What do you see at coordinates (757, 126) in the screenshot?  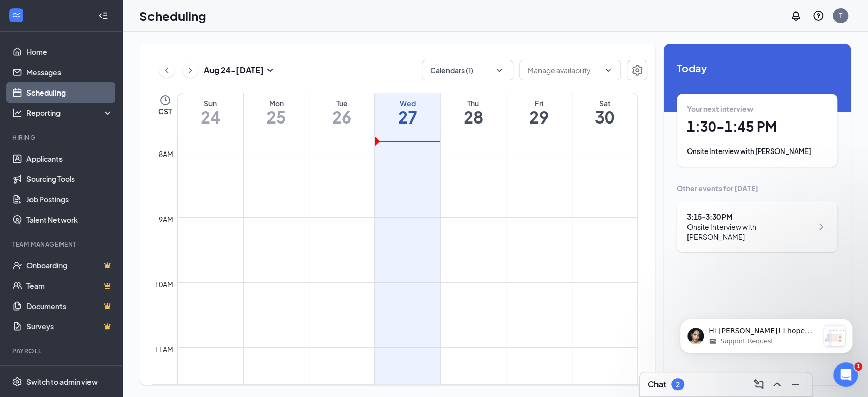 I see `h1: 1:30 - 1:45 PM` at bounding box center [757, 126].